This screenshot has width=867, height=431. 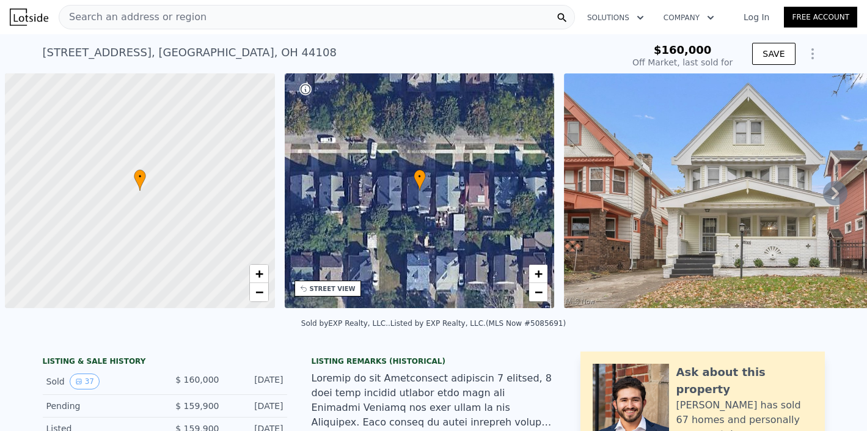 What do you see at coordinates (332, 288) in the screenshot?
I see `div: STREET VIEW` at bounding box center [332, 288].